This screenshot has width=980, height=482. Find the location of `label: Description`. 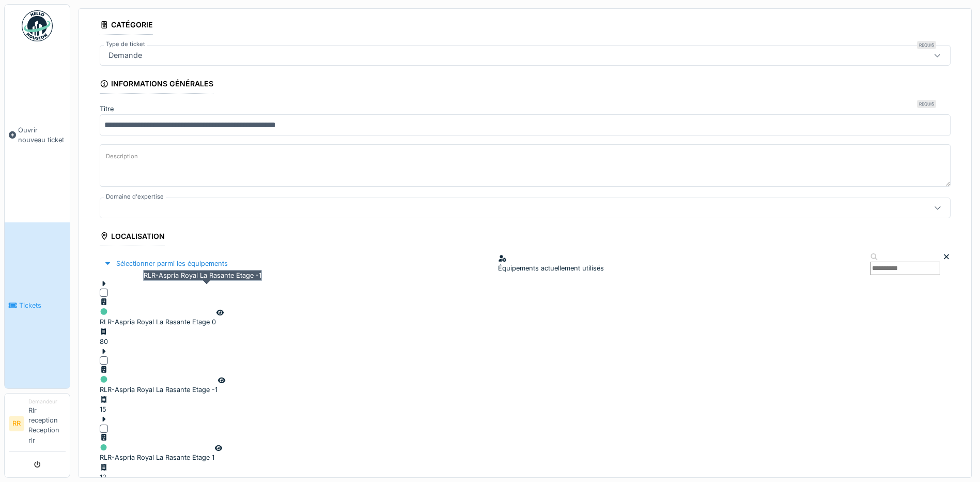

label: Description is located at coordinates (122, 156).